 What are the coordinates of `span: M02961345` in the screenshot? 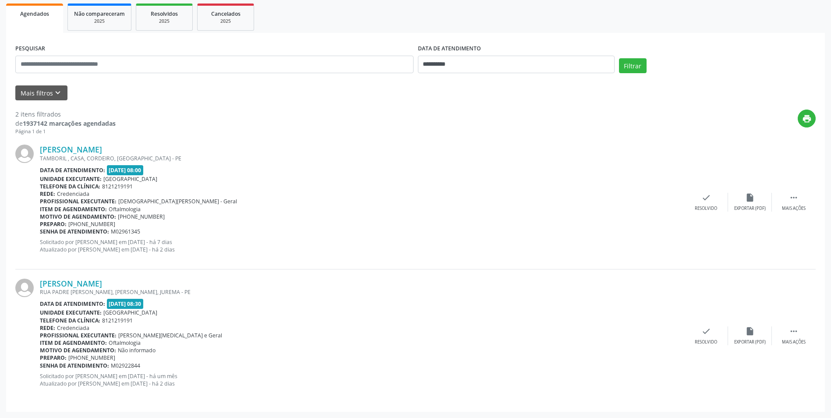 It's located at (125, 231).